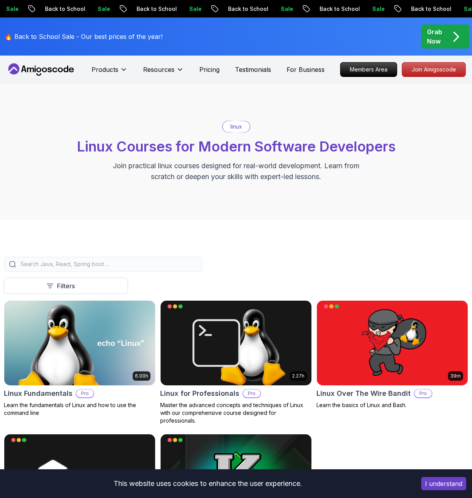 This screenshot has width=472, height=498. What do you see at coordinates (364, 393) in the screenshot?
I see `h2: Linux Over The Wire Bandit` at bounding box center [364, 393].